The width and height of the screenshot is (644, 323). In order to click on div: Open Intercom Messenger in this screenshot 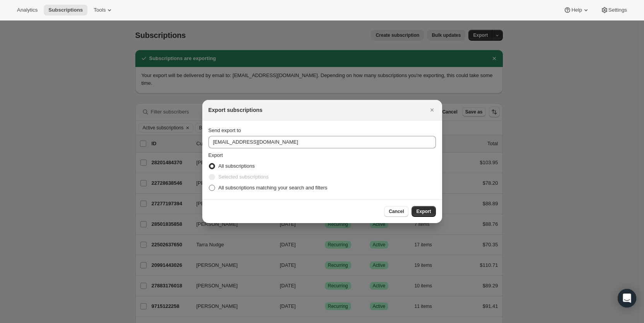, I will do `click(627, 298)`.